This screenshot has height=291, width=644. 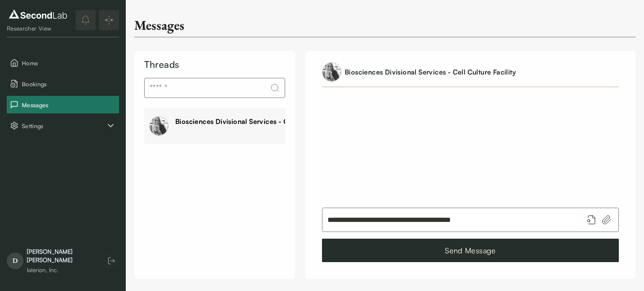 I want to click on li: Home, so click(x=63, y=63).